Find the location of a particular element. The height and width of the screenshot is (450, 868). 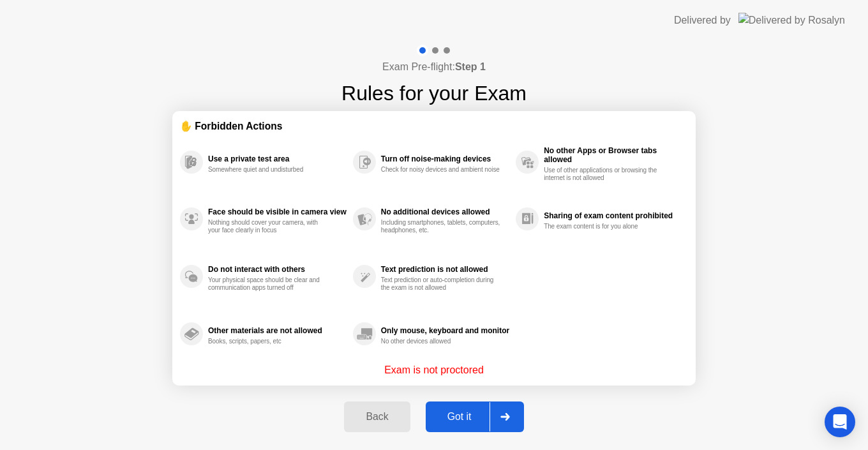

div: Check for noisy devices and ambient noise is located at coordinates (441, 169).